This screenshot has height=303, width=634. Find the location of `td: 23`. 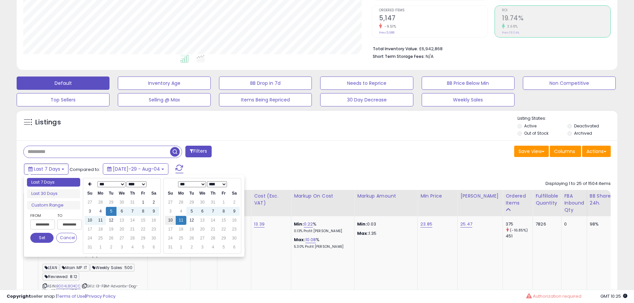

td: 23 is located at coordinates (154, 229).